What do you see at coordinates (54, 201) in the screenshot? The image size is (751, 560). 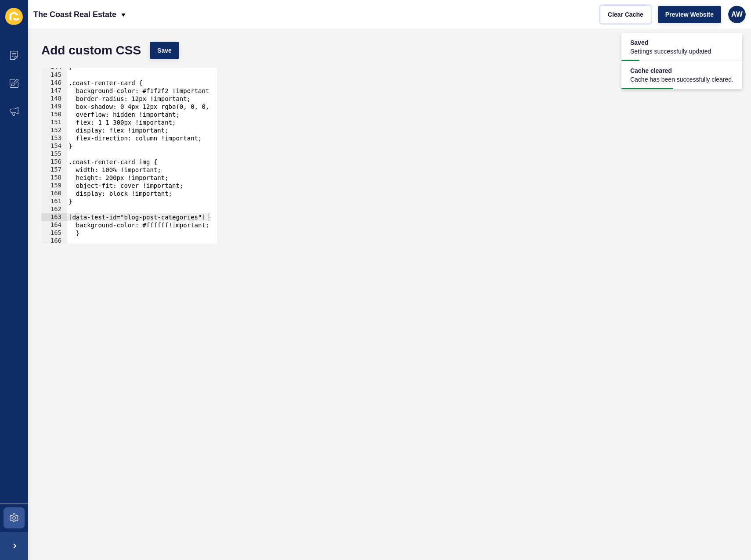 I see `div: 161` at bounding box center [54, 201].